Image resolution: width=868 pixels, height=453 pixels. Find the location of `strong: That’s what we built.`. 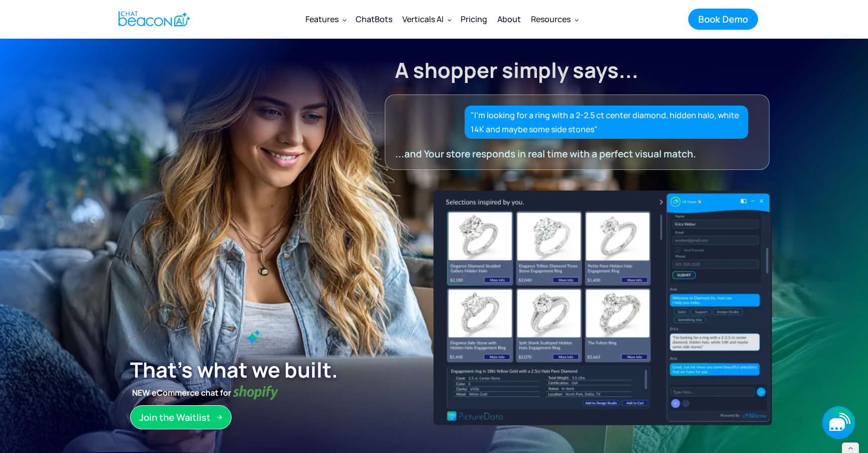

strong: That’s what we built. is located at coordinates (234, 370).